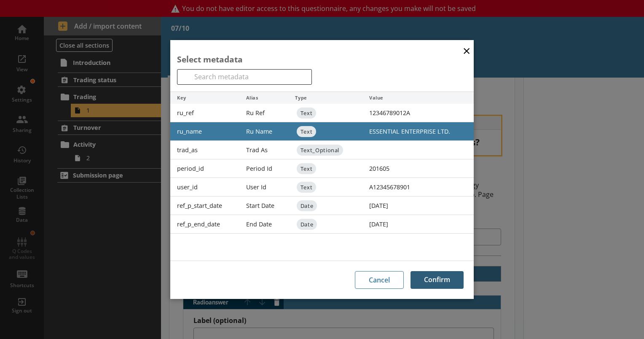  I want to click on div: Ru Name, so click(264, 132).